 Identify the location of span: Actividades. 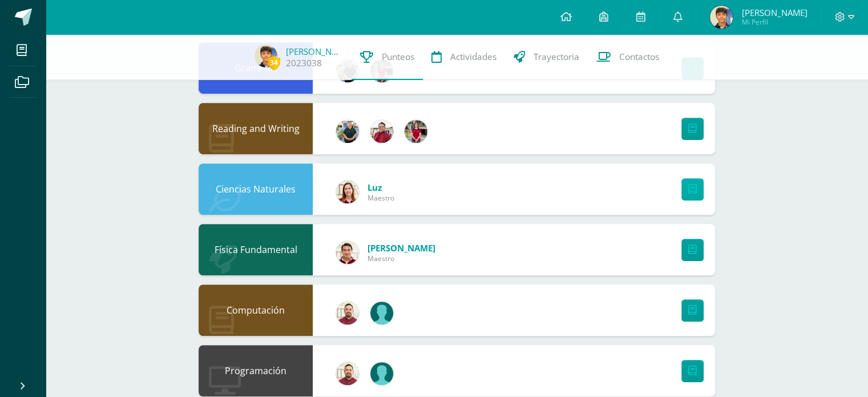
(473, 57).